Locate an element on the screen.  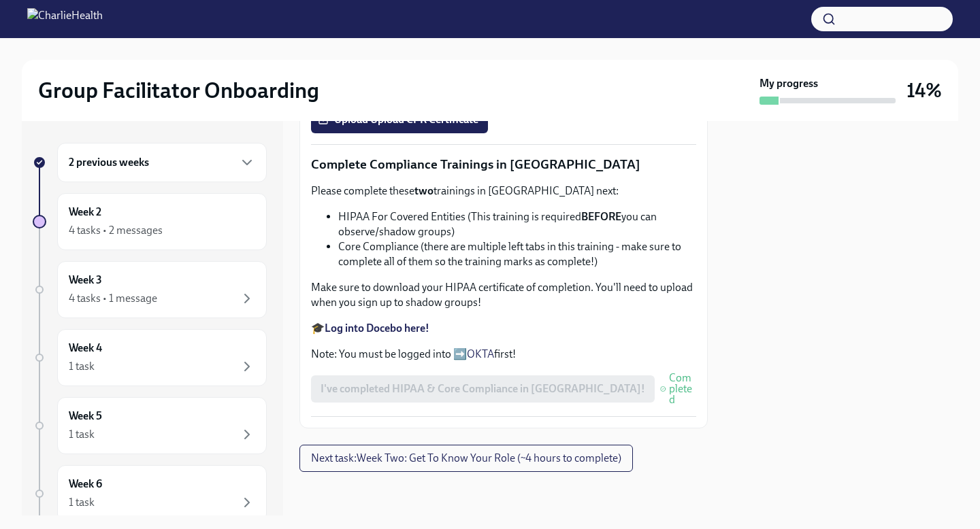
h6: Week 5 is located at coordinates (85, 416).